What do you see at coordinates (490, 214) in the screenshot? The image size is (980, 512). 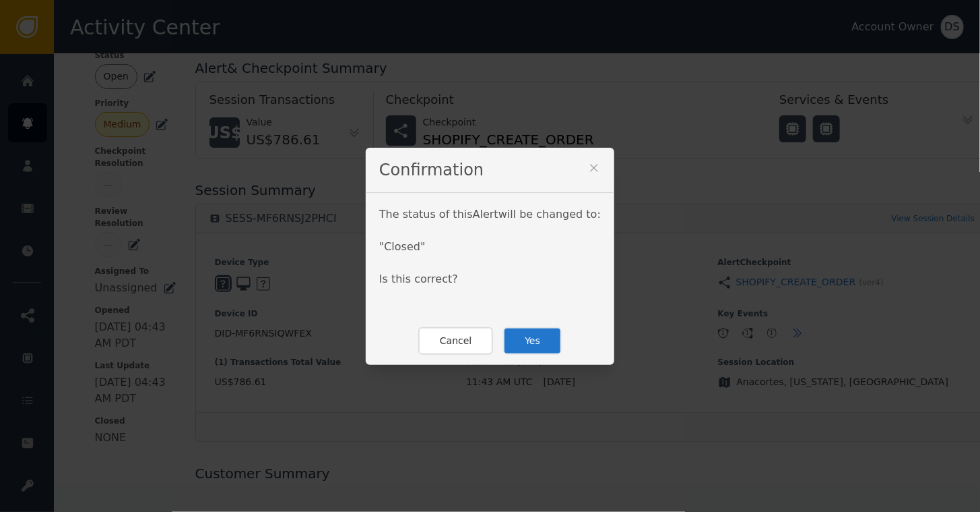 I see `span: The status of this Alert will be changed to:` at bounding box center [490, 214].